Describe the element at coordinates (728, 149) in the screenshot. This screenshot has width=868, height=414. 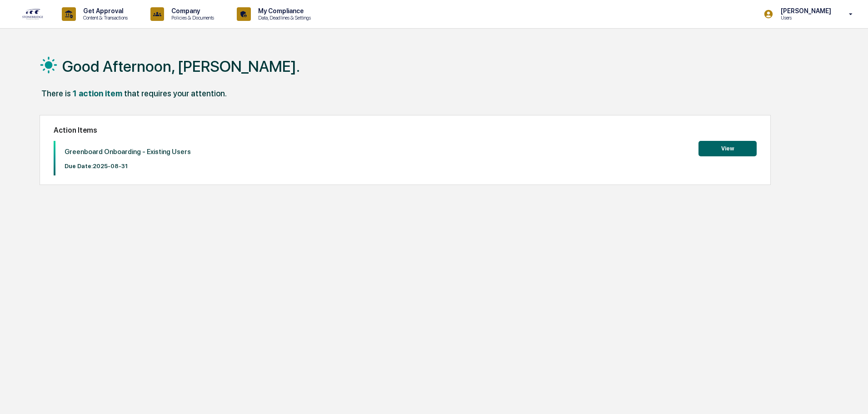
I see `button: View` at that location.